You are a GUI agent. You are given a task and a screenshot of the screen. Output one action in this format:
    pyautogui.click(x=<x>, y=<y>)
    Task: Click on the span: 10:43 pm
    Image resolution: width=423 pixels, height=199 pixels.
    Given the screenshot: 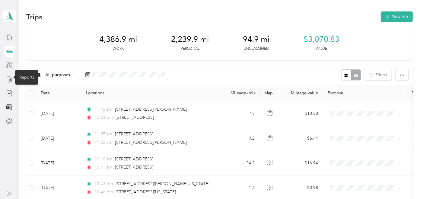 What is the action you would take?
    pyautogui.click(x=103, y=184)
    